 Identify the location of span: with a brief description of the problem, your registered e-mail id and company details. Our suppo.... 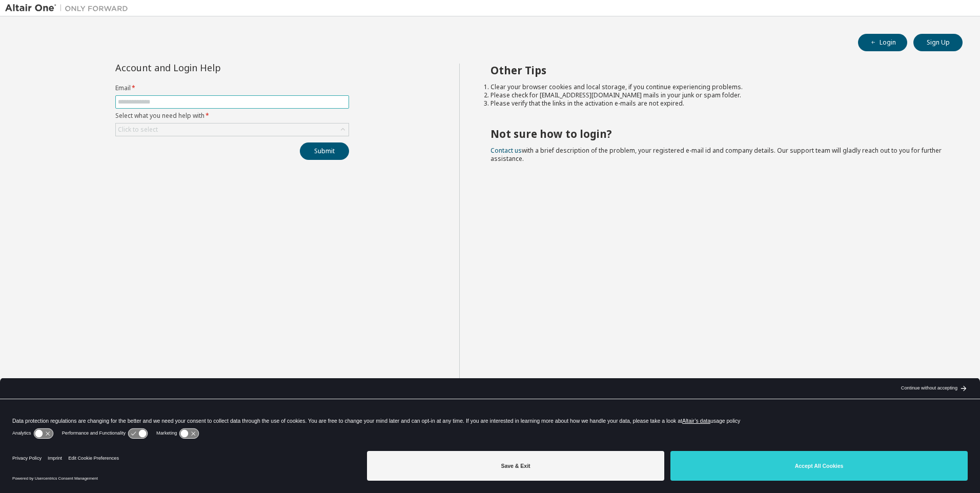
(716, 154).